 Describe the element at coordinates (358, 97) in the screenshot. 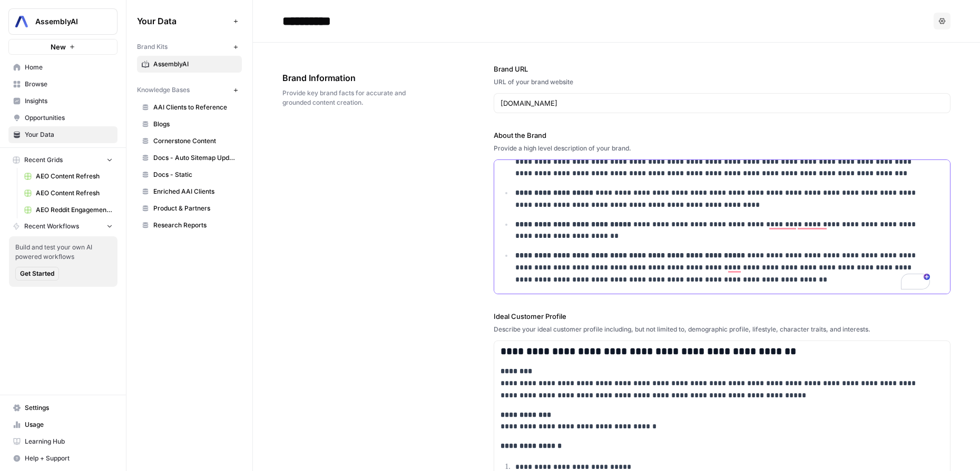

I see `span: Provide key brand facts for accurate and grounded content creation.` at that location.